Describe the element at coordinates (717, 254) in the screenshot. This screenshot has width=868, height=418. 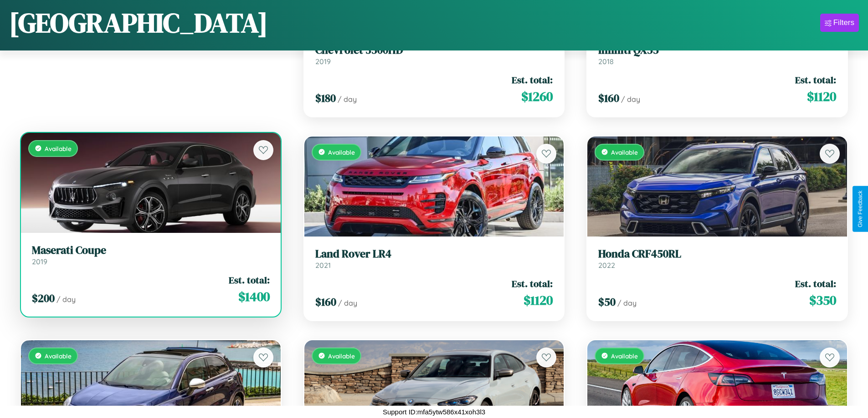
I see `h3: Honda CRF450RL` at that location.